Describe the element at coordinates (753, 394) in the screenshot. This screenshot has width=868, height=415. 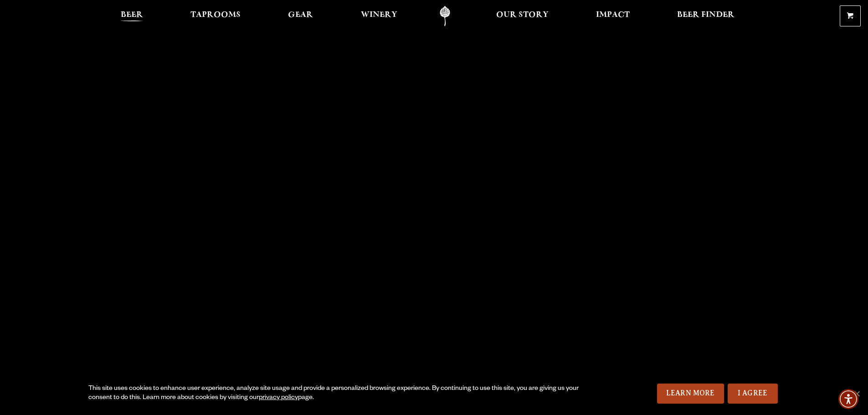
I see `a: I Agree` at that location.